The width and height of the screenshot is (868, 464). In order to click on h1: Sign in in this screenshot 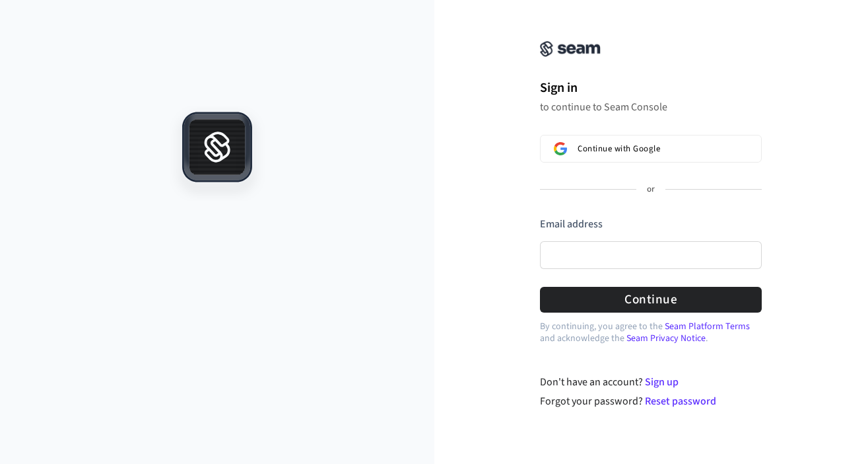, I will do `click(651, 88)`.